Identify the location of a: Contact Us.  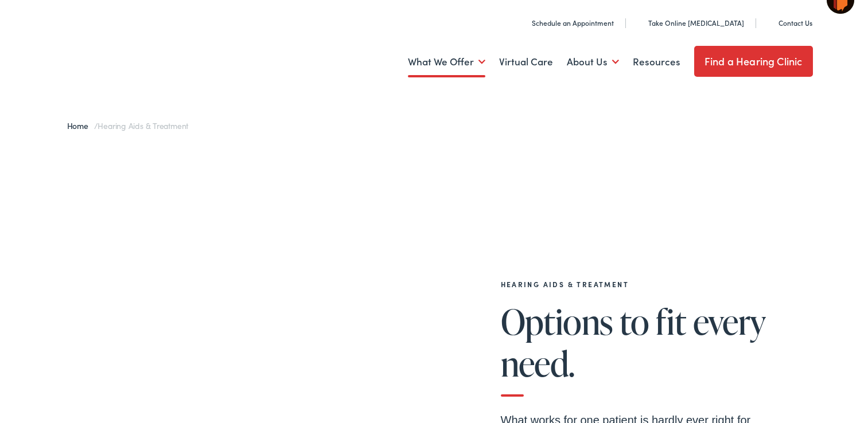
(789, 23).